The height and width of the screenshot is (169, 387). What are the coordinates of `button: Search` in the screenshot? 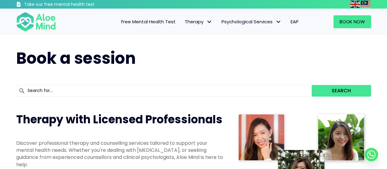 It's located at (341, 91).